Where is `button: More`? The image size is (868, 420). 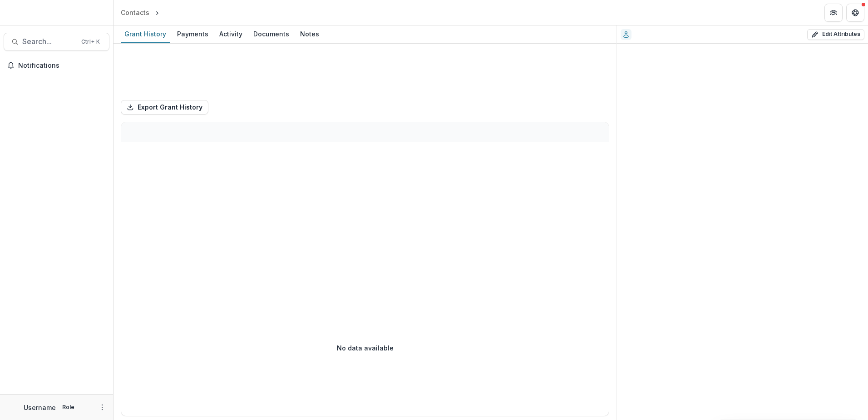
button: More is located at coordinates (102, 407).